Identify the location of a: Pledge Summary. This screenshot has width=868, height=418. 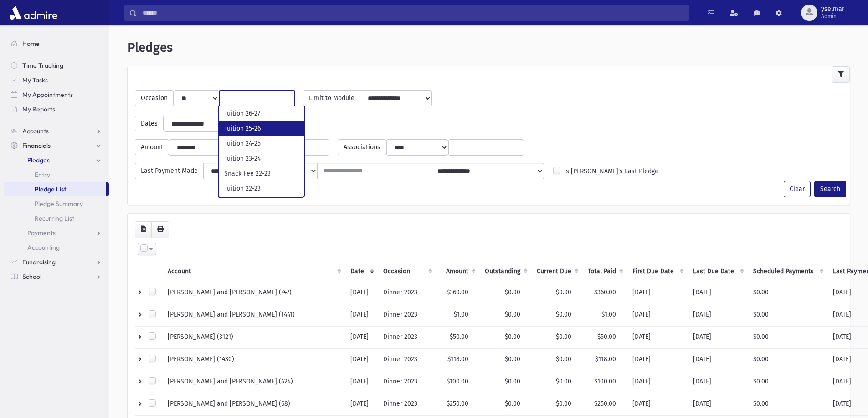
(56, 204).